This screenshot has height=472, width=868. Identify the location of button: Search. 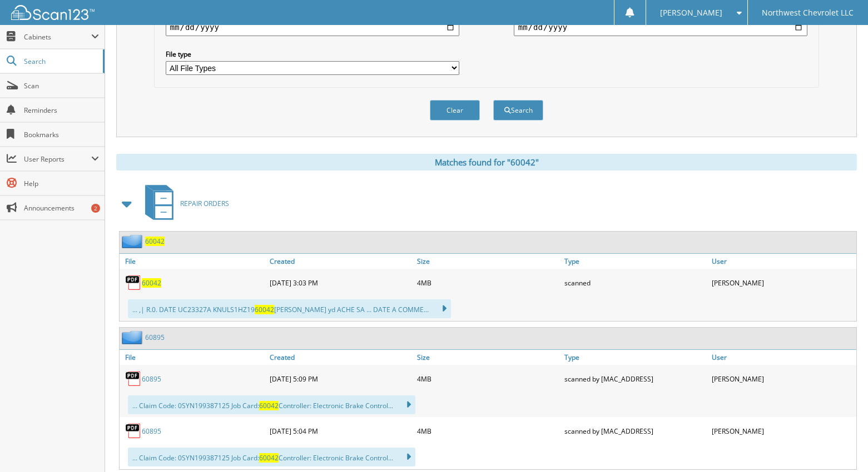
(518, 110).